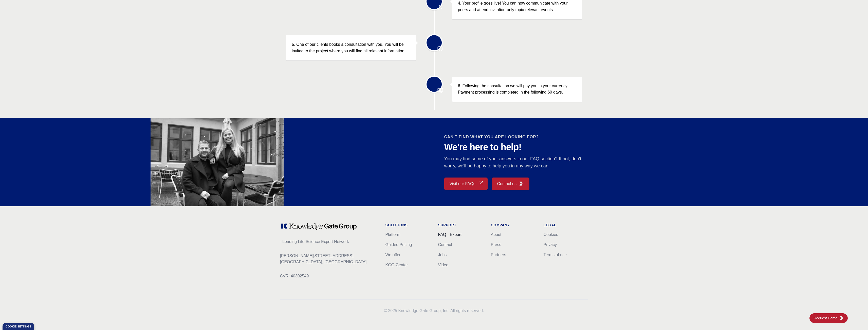 The height and width of the screenshot is (330, 868). I want to click on p: CVR: 40302549, so click(329, 277).